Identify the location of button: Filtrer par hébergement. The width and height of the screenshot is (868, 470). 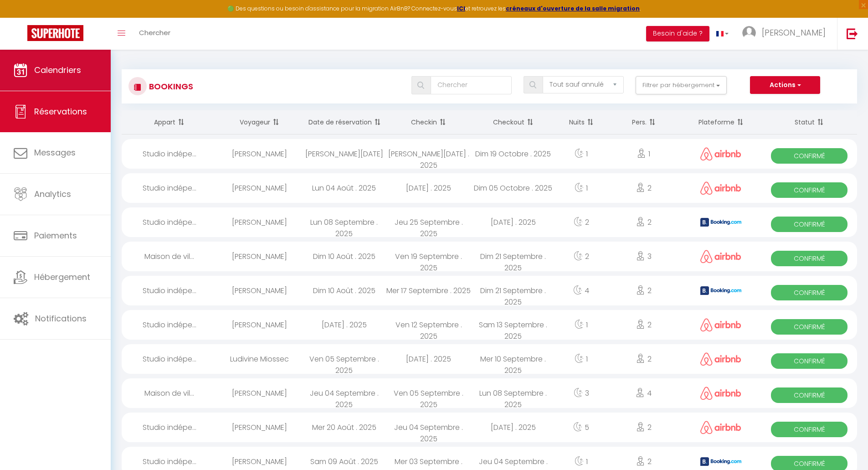
(681, 85).